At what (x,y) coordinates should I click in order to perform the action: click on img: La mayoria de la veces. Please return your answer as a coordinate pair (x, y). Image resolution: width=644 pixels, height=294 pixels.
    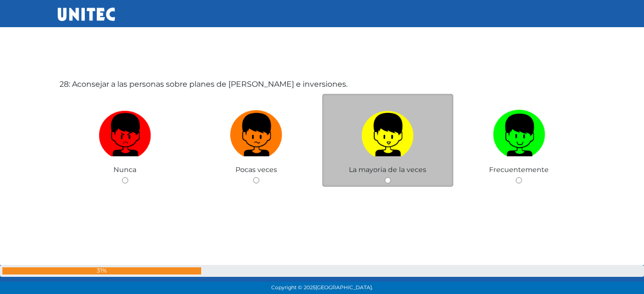
    Looking at the image, I should click on (388, 131).